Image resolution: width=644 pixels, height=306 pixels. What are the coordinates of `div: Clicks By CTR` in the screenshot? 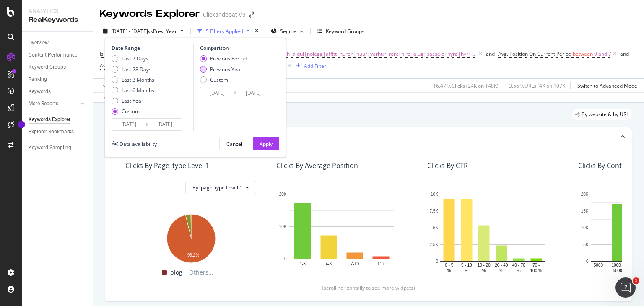 It's located at (448, 166).